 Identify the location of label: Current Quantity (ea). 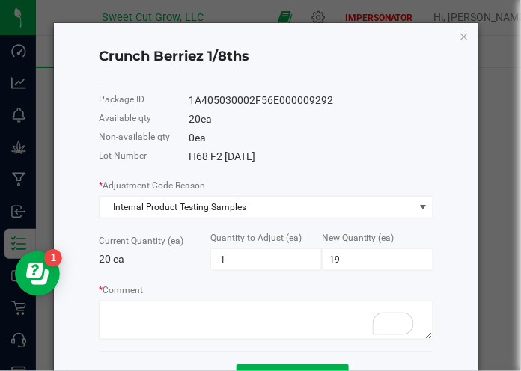
(141, 241).